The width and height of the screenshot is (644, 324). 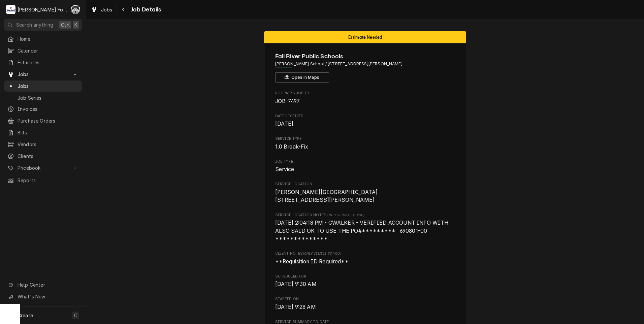 What do you see at coordinates (365, 64) in the screenshot?
I see `span: Address` at bounding box center [365, 64].